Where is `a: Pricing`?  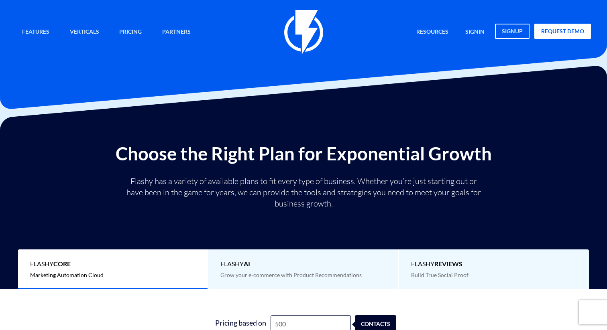 a: Pricing is located at coordinates (130, 32).